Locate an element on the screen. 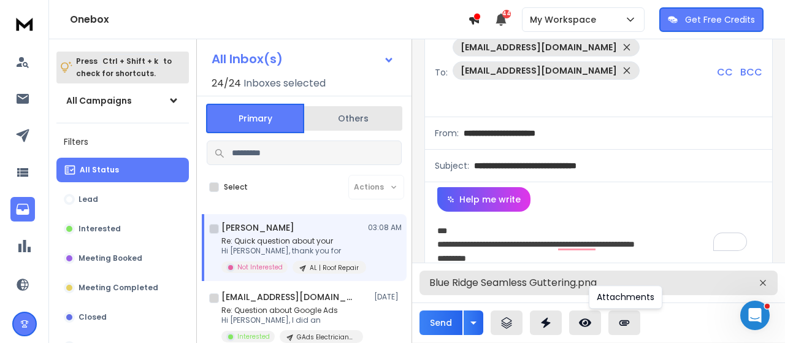 The image size is (785, 343). h3: Inboxes selected is located at coordinates (285, 83).